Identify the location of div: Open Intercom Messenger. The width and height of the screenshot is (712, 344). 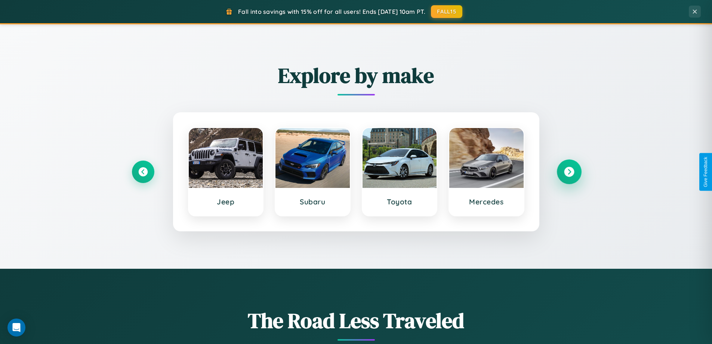
(16, 327).